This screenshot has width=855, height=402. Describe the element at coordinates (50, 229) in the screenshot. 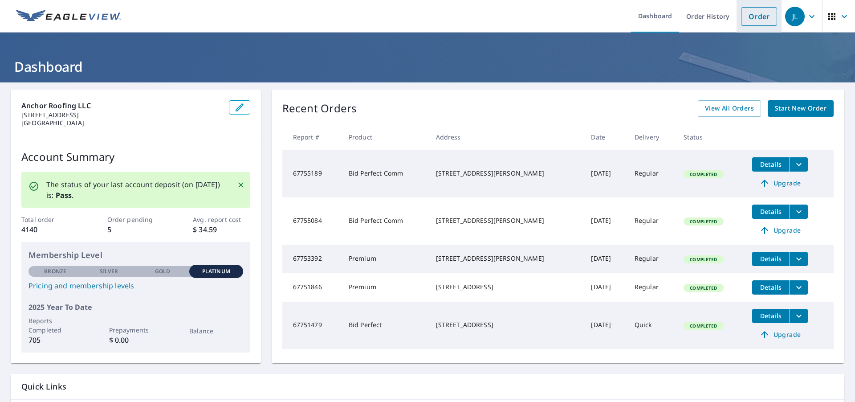

I see `p: 4140` at that location.